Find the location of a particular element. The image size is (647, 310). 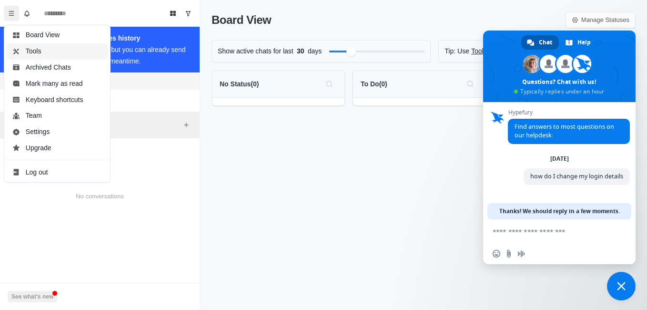

button: Show unread conversations is located at coordinates (188, 13).